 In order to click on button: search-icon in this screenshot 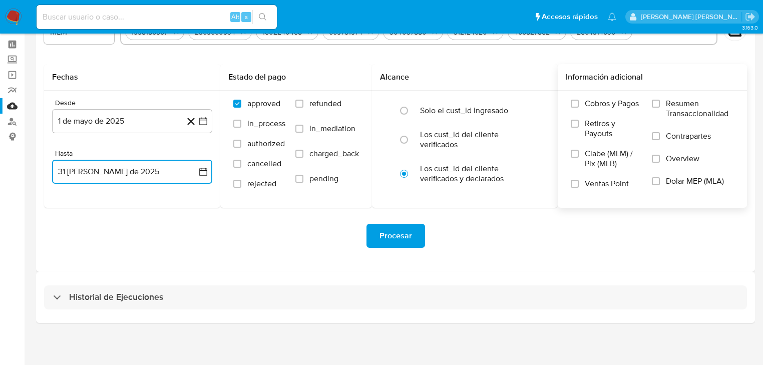, I will do `click(262, 17)`.